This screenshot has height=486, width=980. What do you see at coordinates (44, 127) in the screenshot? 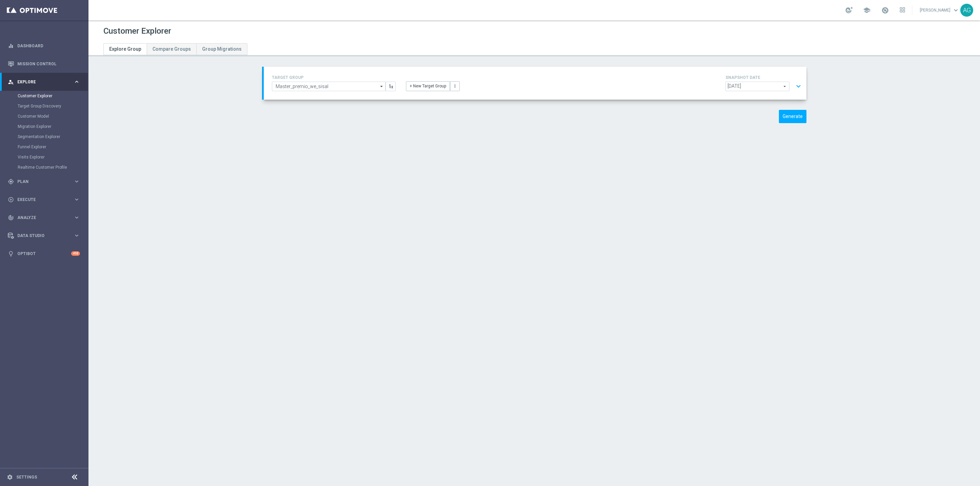
I see `a: Migration Explorer` at bounding box center [44, 127].